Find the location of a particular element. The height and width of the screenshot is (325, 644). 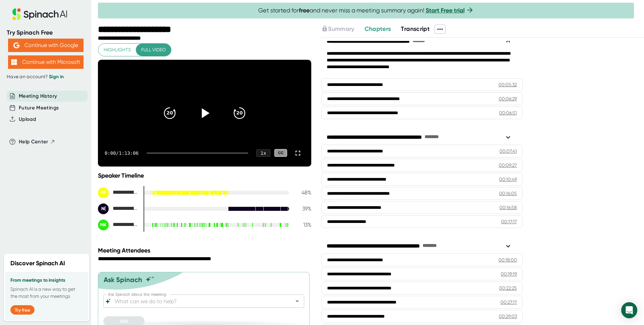

div: 00:06:51 is located at coordinates (508, 113).